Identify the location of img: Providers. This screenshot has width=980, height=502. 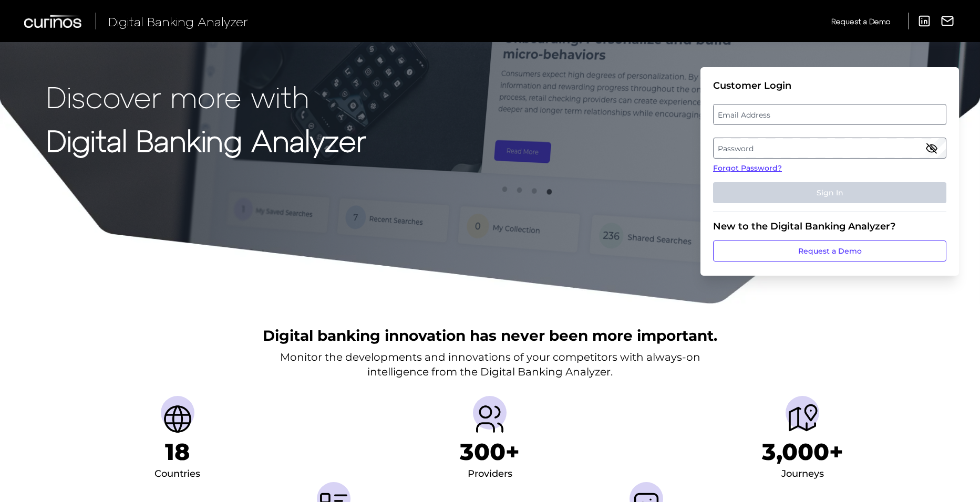
(490, 419).